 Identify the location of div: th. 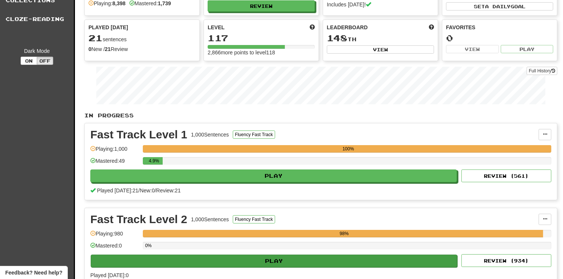
(381, 38).